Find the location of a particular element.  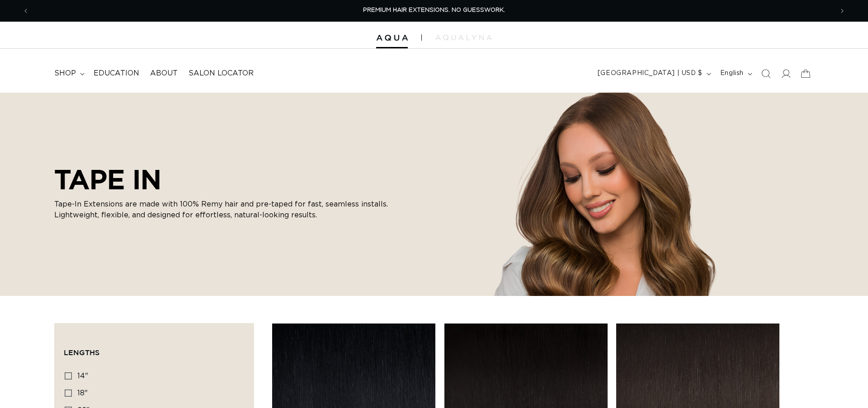

span: Education is located at coordinates (116, 73).